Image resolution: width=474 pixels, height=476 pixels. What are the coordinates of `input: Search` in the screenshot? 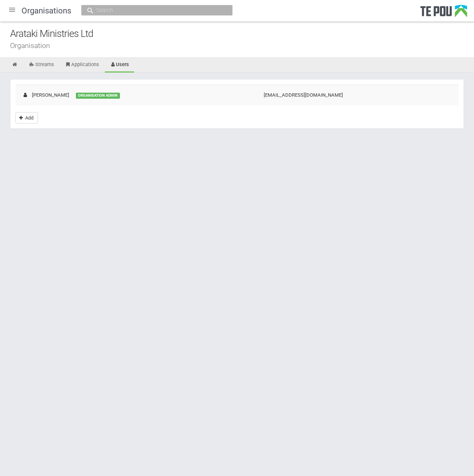 It's located at (154, 10).